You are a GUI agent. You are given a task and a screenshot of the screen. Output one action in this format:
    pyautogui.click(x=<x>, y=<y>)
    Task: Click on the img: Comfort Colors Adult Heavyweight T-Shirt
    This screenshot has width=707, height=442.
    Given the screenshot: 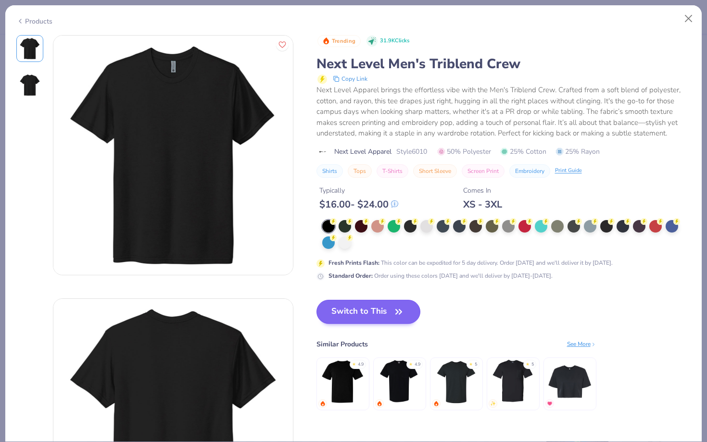 What is the action you would take?
    pyautogui.click(x=342, y=382)
    